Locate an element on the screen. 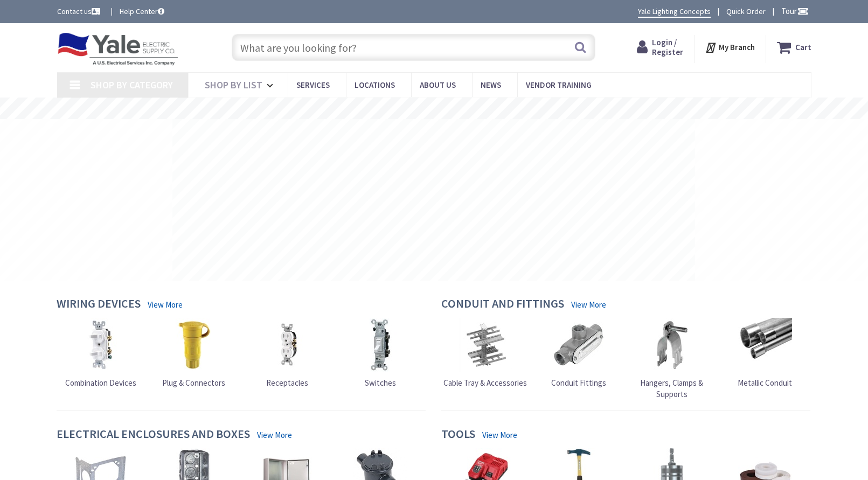 Image resolution: width=868 pixels, height=480 pixels. span: Cable Tray & Accessories is located at coordinates (485, 383).